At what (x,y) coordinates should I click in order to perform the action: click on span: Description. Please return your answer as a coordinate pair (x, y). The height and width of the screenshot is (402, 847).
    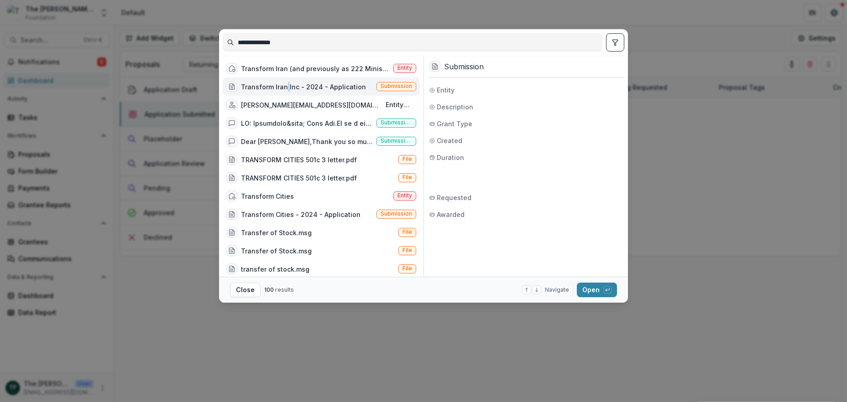
    Looking at the image, I should click on (455, 107).